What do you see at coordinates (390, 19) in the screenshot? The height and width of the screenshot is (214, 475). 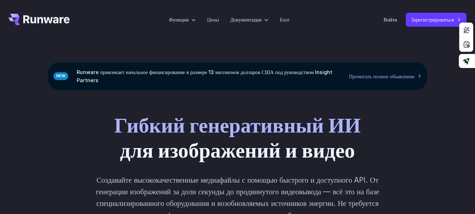 I see `a: Войти` at bounding box center [390, 19].